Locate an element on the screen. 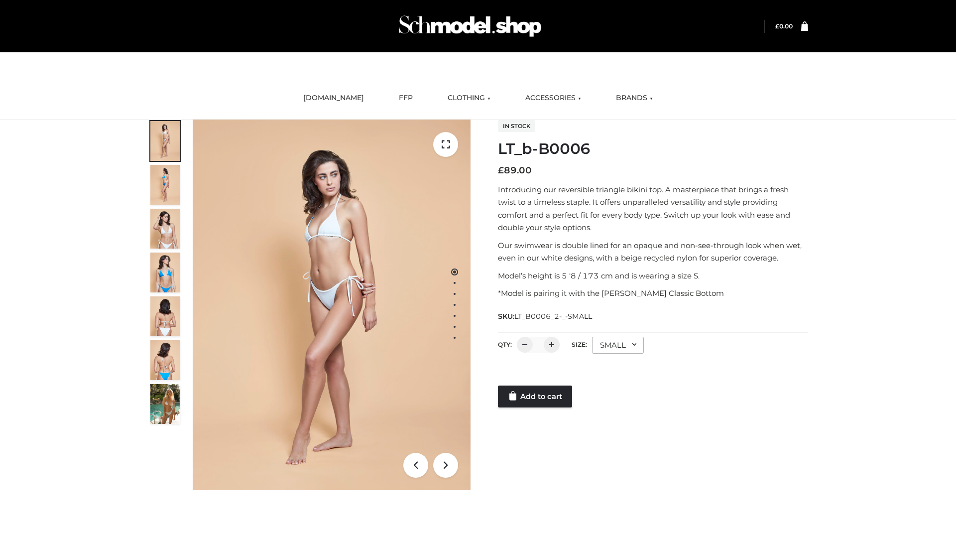 The height and width of the screenshot is (538, 956). p: Our swimwear is double lined for an opaque and non-see-through look when wet, even in our white d... is located at coordinates (653, 251).